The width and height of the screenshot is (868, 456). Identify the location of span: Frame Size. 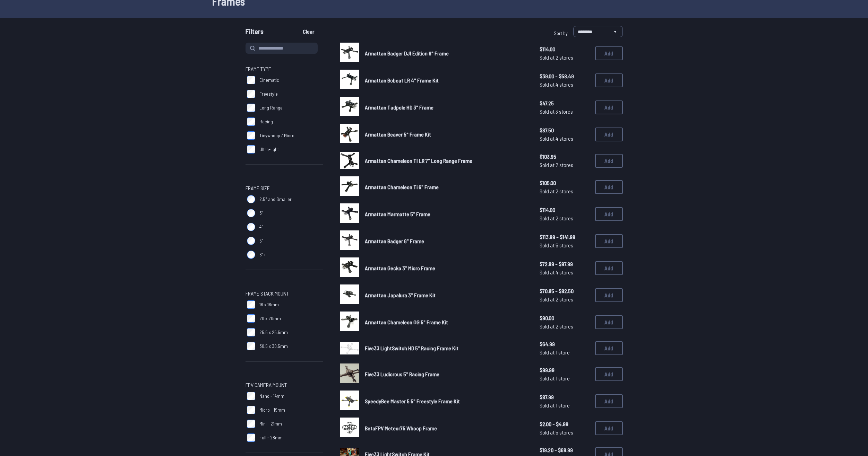
(257, 188).